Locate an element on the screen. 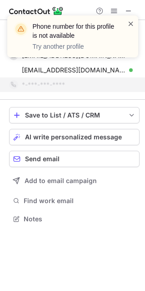 This screenshot has height=291, width=145. button: Find work email is located at coordinates (74, 201).